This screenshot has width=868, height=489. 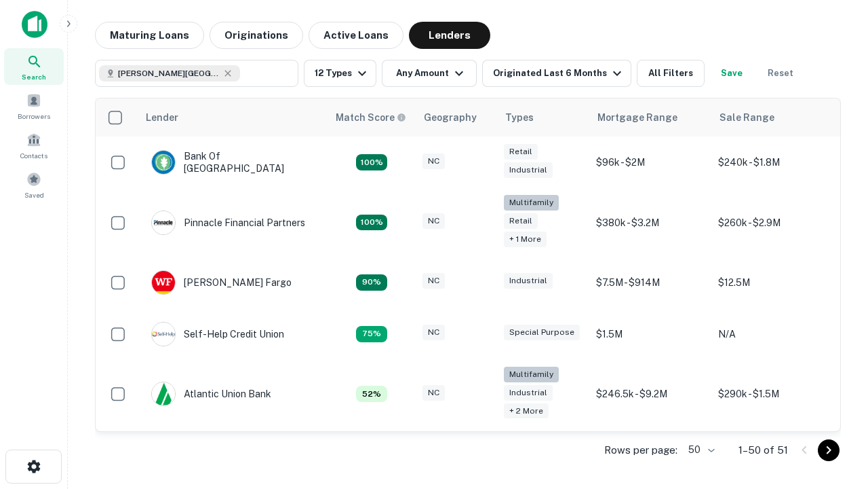 What do you see at coordinates (773, 117) in the screenshot?
I see `th: Sale Range` at bounding box center [773, 117].